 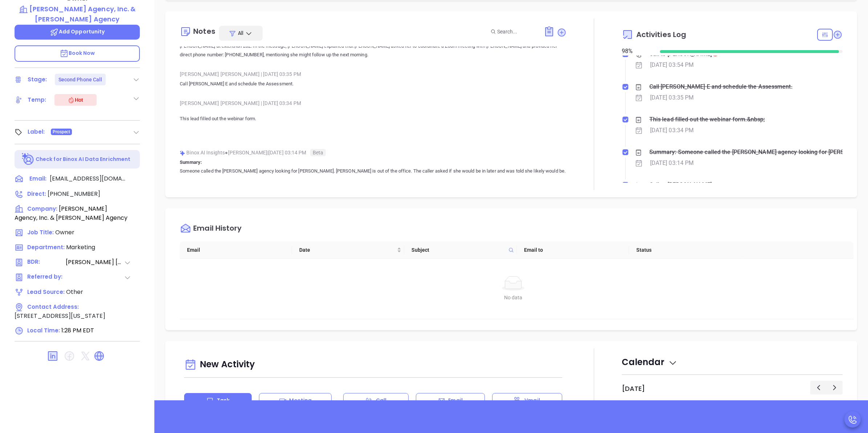 What do you see at coordinates (28, 159) in the screenshot?
I see `img: Ai-Enrich-DaqCidB-.svg` at bounding box center [28, 159].